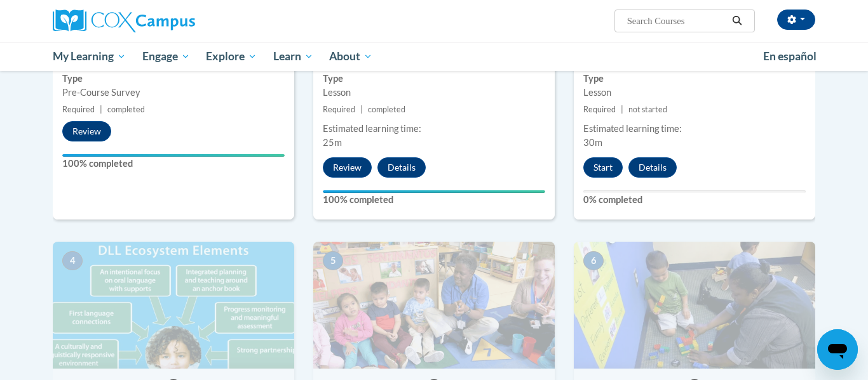 The image size is (868, 380). Describe the element at coordinates (647, 109) in the screenshot. I see `span: not started` at that location.